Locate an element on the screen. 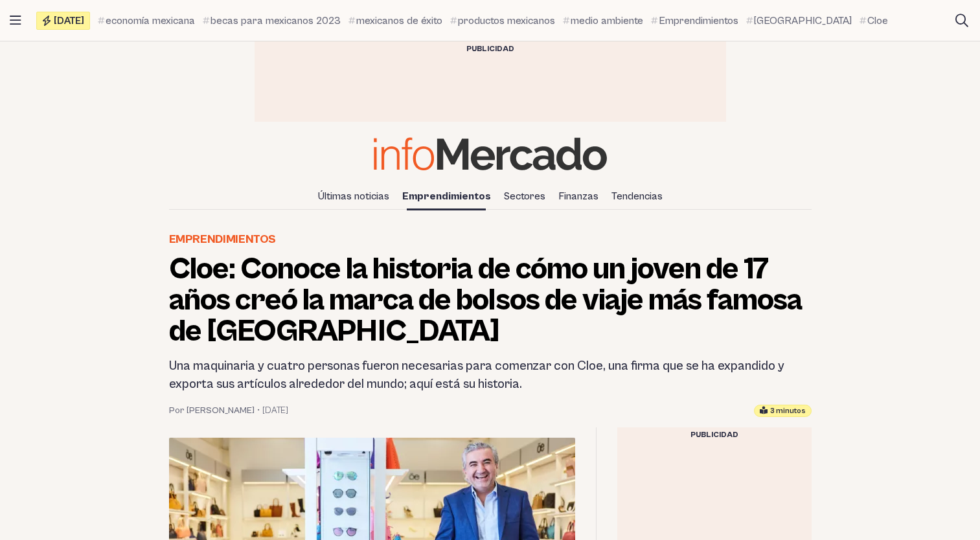  a: economía mexicana is located at coordinates (146, 21).